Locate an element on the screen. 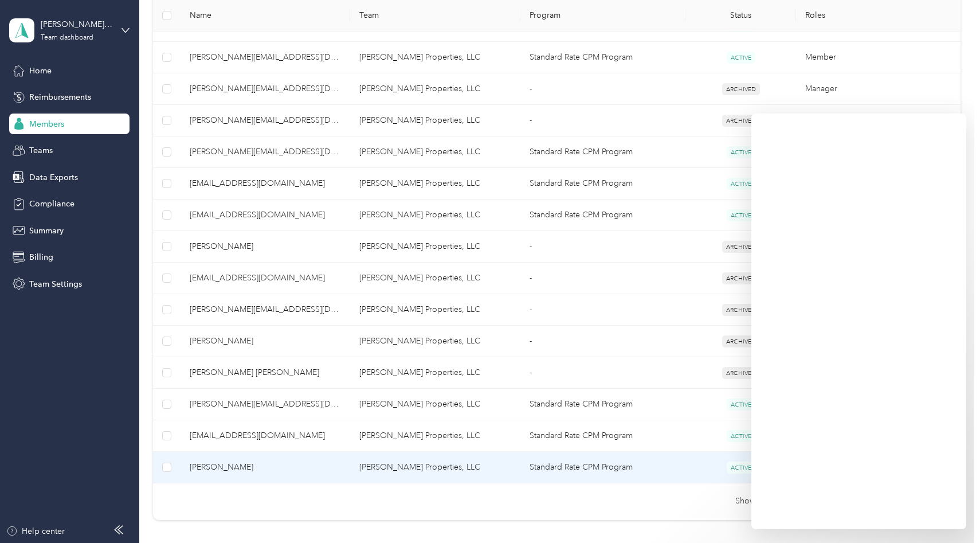  td: brian@lunaproperties.biz is located at coordinates (266, 404).